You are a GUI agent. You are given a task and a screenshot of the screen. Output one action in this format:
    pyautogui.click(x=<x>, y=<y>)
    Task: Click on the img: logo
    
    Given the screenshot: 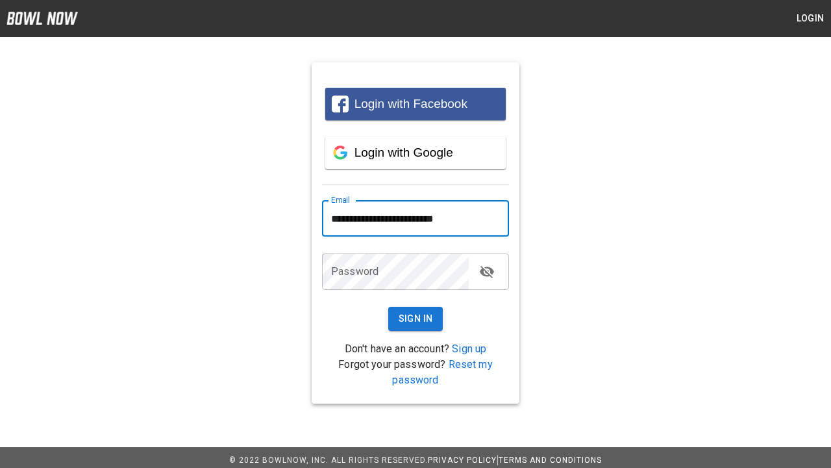 What is the action you would take?
    pyautogui.click(x=42, y=18)
    